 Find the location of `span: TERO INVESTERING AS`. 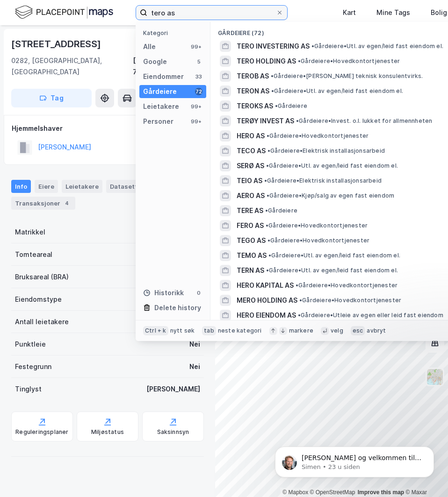

span: TERO INVESTERING AS is located at coordinates (273, 46).